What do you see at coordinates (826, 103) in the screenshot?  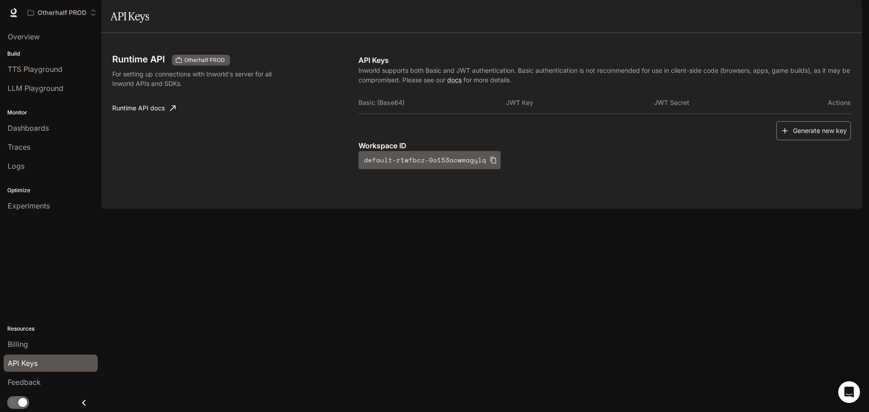 I see `th: Actions` at bounding box center [826, 103].